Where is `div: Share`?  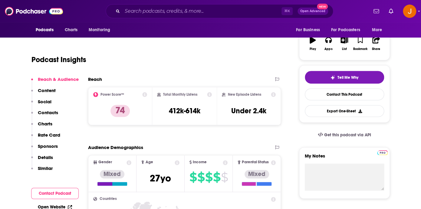
div: Share is located at coordinates (376, 49).